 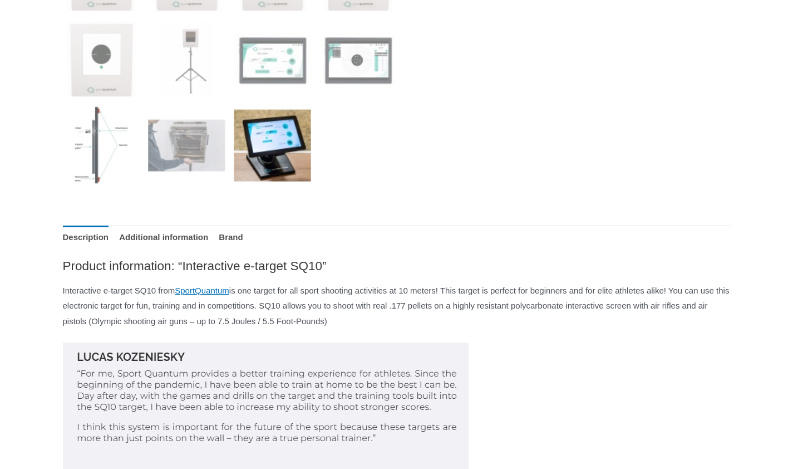 What do you see at coordinates (202, 290) in the screenshot?
I see `a: SportQuantum` at bounding box center [202, 290].